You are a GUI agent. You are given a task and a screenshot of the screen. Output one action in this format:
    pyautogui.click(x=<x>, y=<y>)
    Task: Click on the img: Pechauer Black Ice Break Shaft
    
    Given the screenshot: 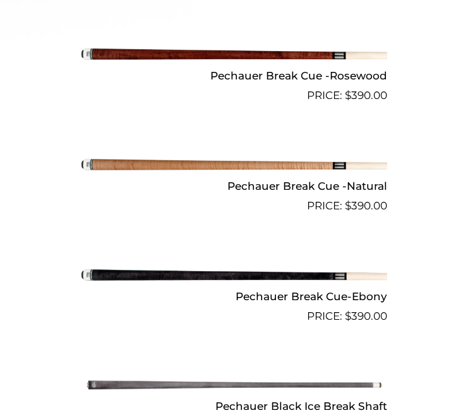 What is the action you would take?
    pyautogui.click(x=234, y=385)
    